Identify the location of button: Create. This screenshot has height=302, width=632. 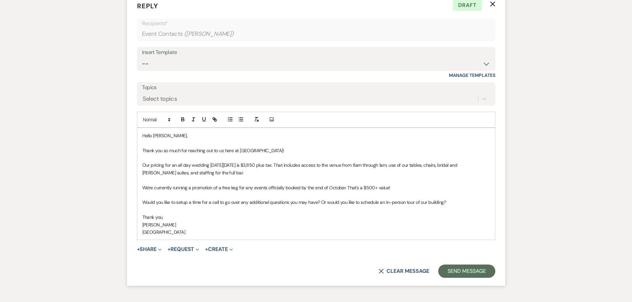
(219, 249).